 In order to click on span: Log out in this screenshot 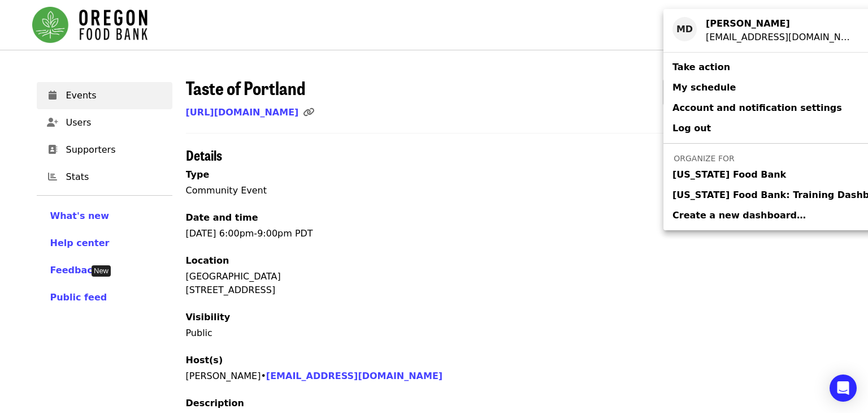, I will do `click(691, 128)`.